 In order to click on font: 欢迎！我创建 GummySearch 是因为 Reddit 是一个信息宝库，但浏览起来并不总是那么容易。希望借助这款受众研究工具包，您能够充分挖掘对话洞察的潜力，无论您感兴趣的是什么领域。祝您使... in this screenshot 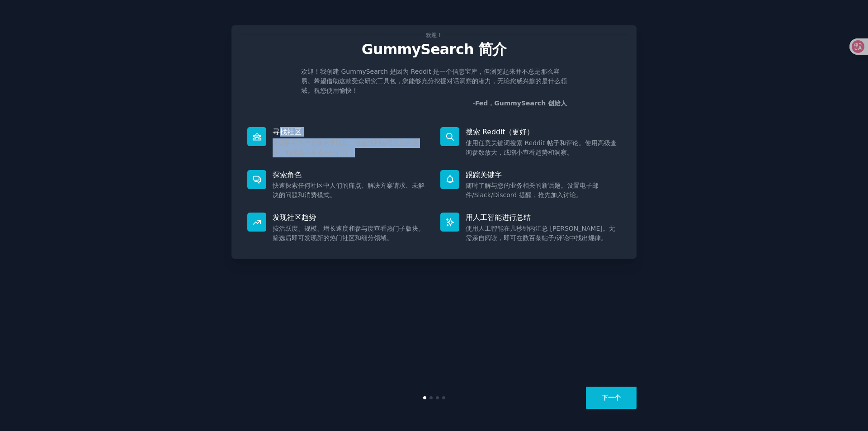, I will do `click(434, 81)`.